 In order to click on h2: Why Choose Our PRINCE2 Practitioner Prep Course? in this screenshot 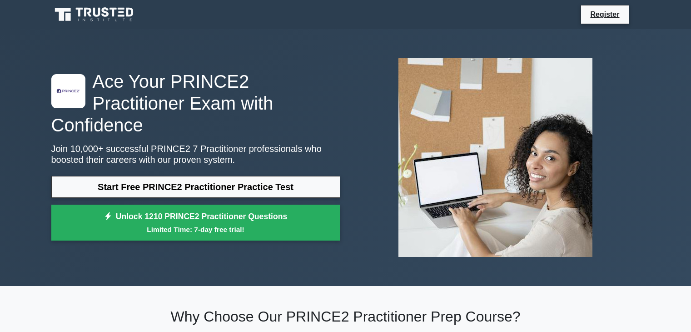, I will do `click(346, 316)`.